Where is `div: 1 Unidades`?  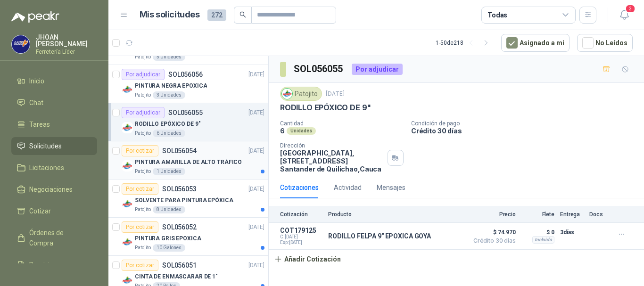
div: 1 Unidades is located at coordinates (169, 172).